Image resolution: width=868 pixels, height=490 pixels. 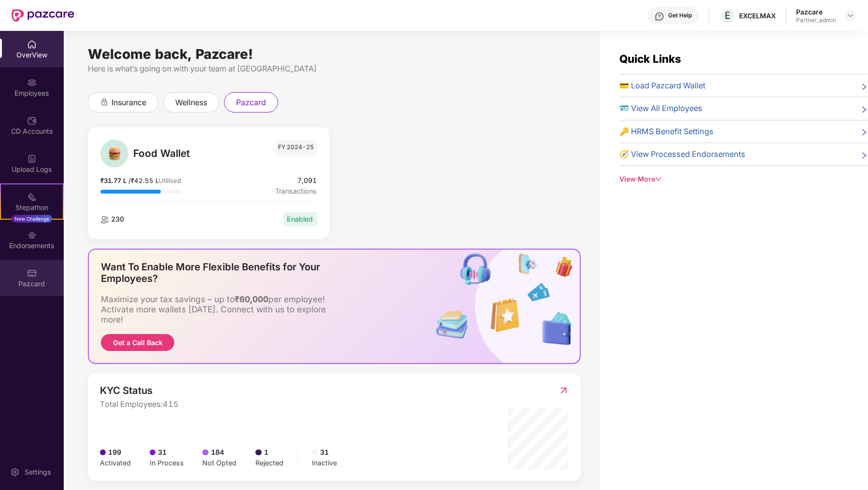 I want to click on div: Activated, so click(x=116, y=462).